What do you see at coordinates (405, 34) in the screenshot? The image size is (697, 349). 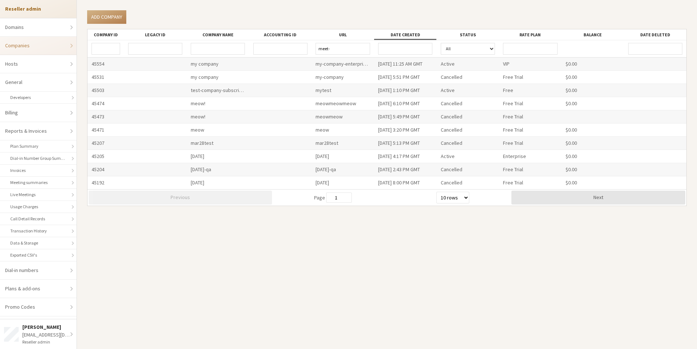 I see `div: Date created` at bounding box center [405, 34].